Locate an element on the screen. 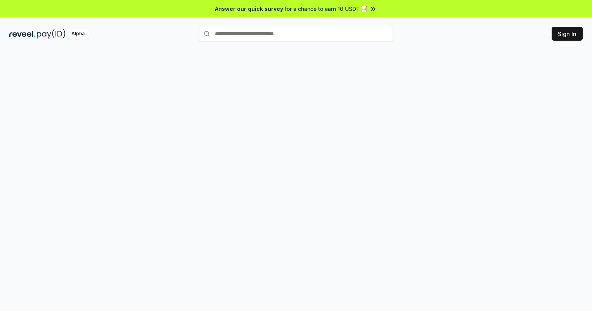 The height and width of the screenshot is (311, 592). img: pay_id is located at coordinates (51, 34).